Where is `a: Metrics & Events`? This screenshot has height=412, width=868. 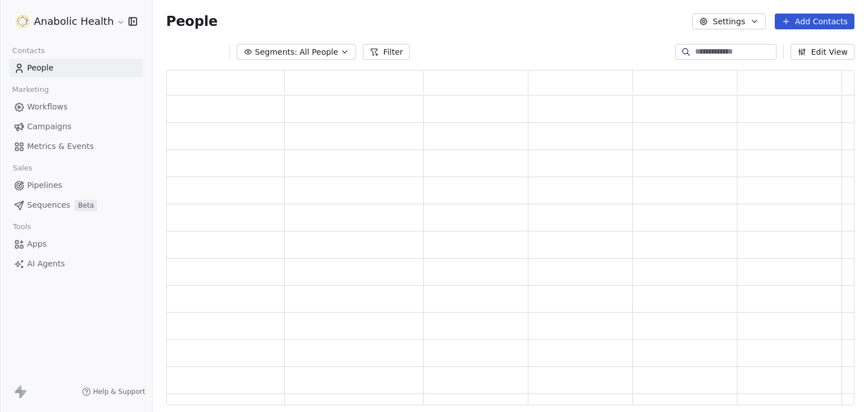
a: Metrics & Events is located at coordinates (76, 146).